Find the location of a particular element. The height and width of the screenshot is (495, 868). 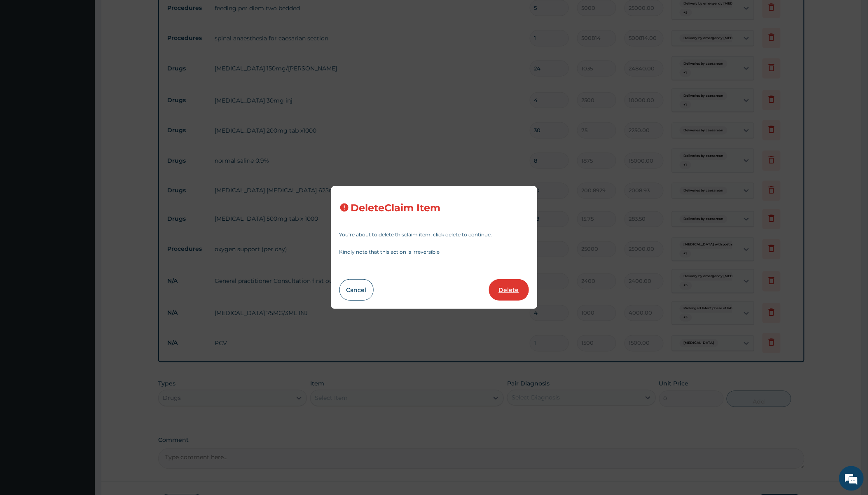

textarea: Type your message and hit 'Enter' is located at coordinates (81, 239).